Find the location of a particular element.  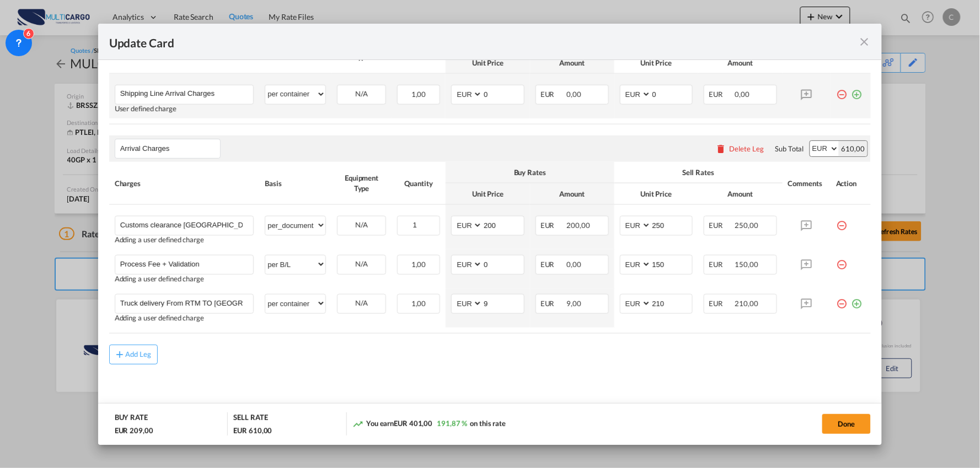

span: 150,00 is located at coordinates (747, 265).